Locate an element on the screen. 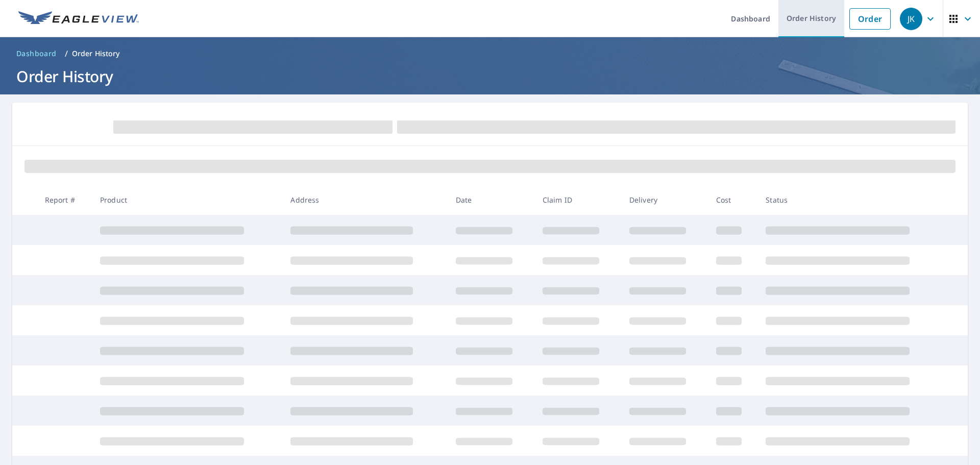 The width and height of the screenshot is (980, 465). a: Order is located at coordinates (869, 19).